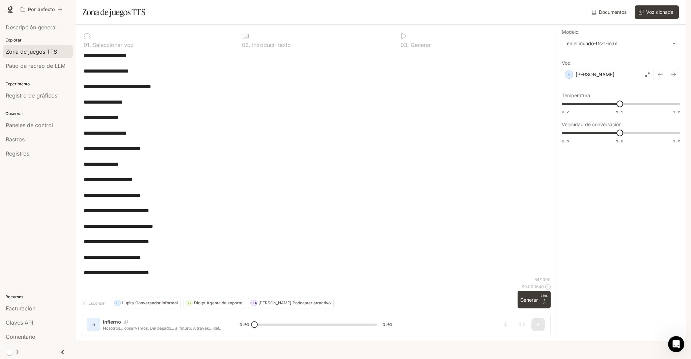  What do you see at coordinates (537, 279) in the screenshot?
I see `font: 64` at bounding box center [537, 279].